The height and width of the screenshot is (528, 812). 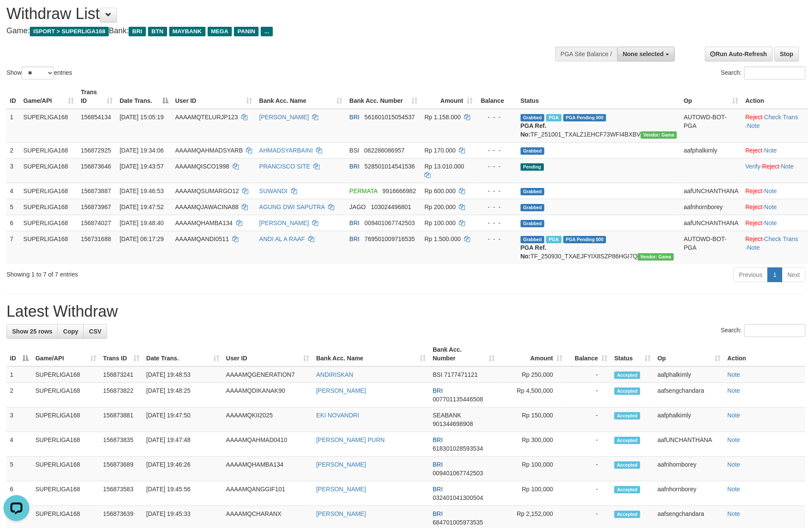 What do you see at coordinates (96, 150) in the screenshot?
I see `span: 156872925` at bounding box center [96, 150].